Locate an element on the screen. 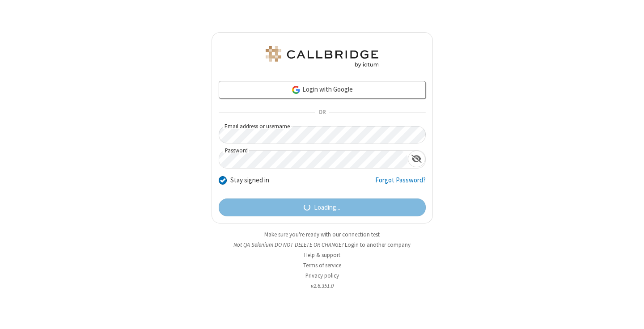 Image resolution: width=644 pixels, height=329 pixels. button: Loading... is located at coordinates (322, 208).